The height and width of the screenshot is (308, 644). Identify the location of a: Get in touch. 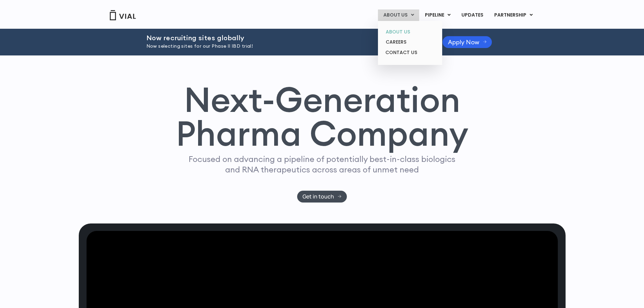
(322, 196).